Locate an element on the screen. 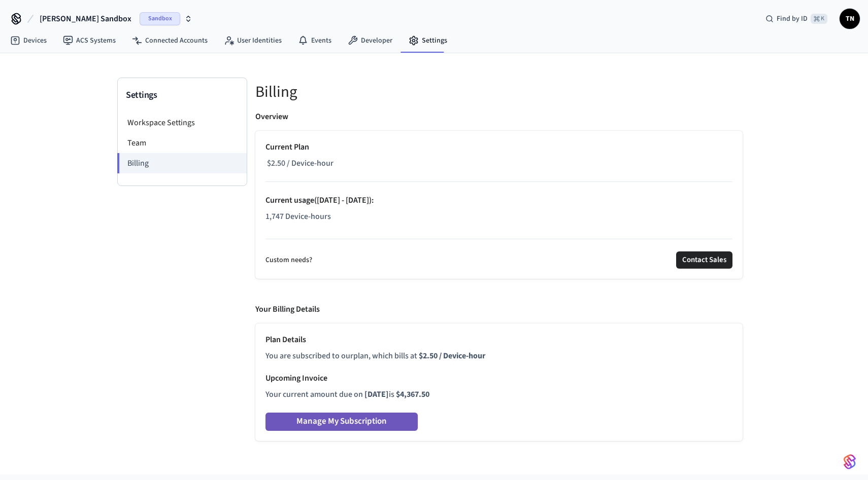  a: ACS Systems is located at coordinates (89, 41).